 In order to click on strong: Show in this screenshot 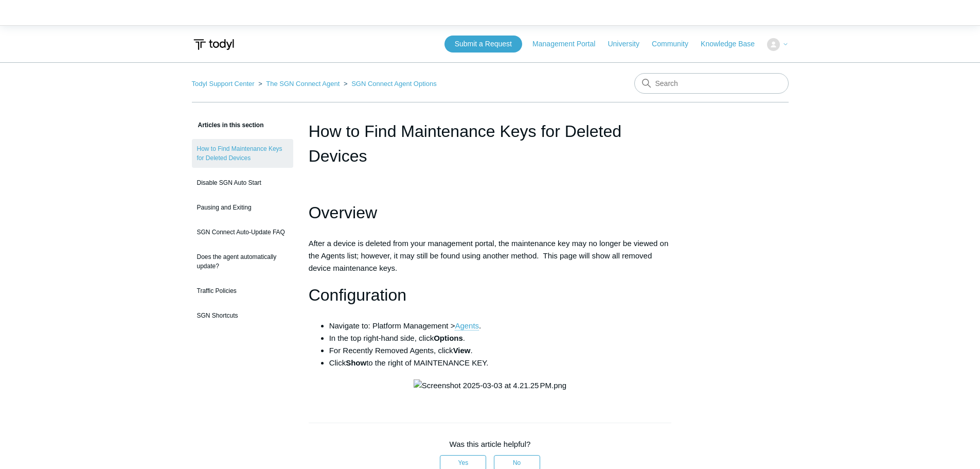, I will do `click(356, 362)`.